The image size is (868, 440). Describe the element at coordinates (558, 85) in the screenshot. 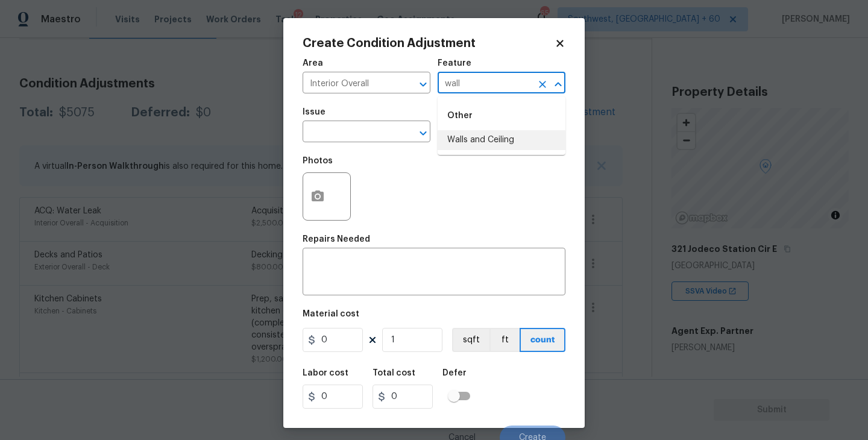

I see `button: Close` at that location.